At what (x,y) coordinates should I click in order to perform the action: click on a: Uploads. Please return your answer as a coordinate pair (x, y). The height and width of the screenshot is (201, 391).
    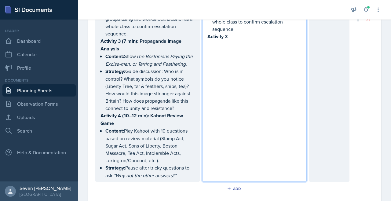
    Looking at the image, I should click on (39, 117).